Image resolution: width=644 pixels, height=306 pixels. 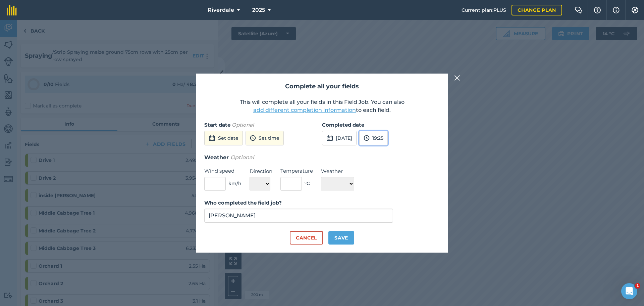 What do you see at coordinates (373, 138) in the screenshot?
I see `button: 19:25` at bounding box center [373, 138].